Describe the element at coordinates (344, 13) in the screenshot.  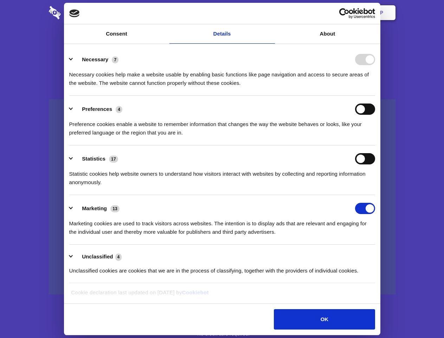
I see `a: Usercentrics Cookiebot - opens in a new window` at that location.